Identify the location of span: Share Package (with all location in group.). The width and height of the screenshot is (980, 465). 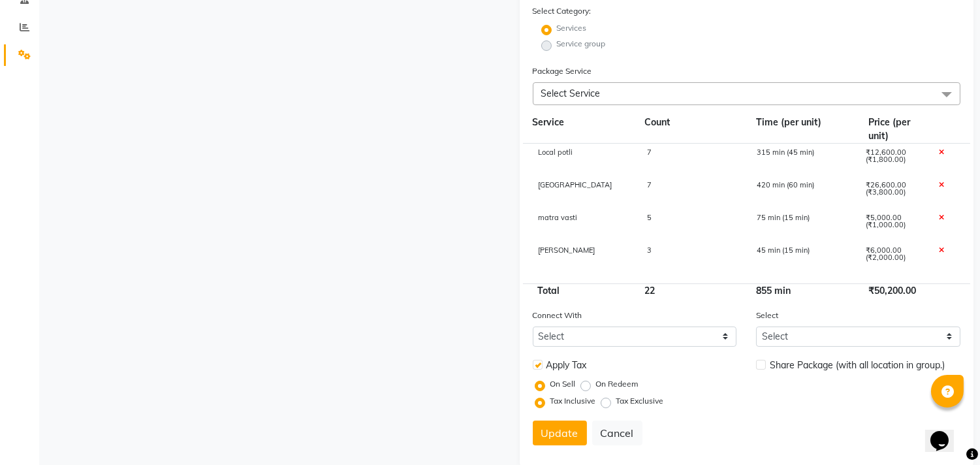
(857, 365).